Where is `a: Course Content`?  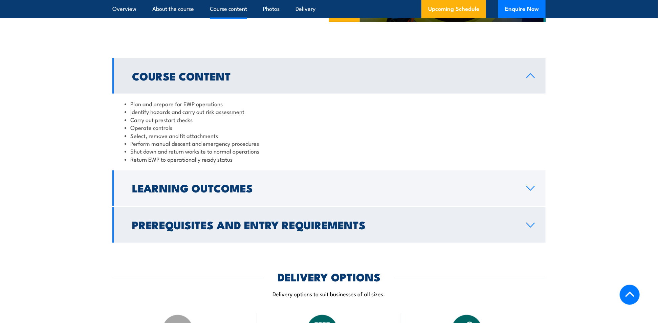 a: Course Content is located at coordinates (329, 76).